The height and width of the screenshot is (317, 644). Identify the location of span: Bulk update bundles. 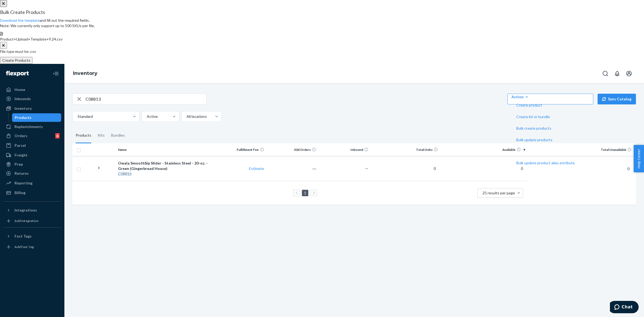
(546, 151).